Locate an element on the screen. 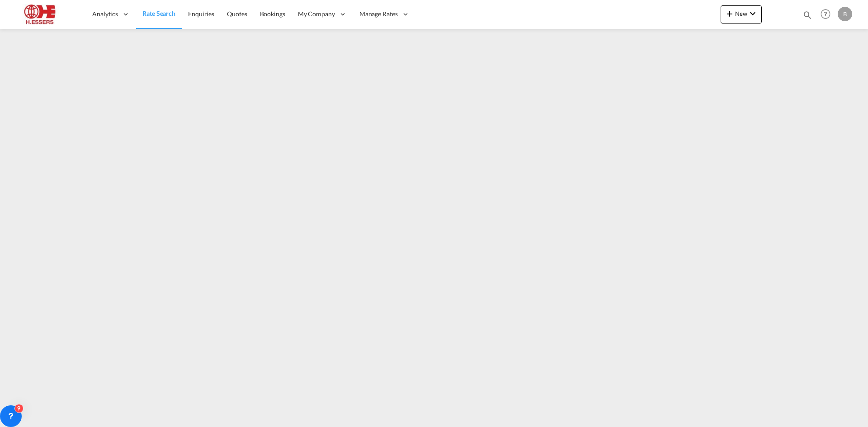 The width and height of the screenshot is (868, 427). md-icon: icon-chevron-down is located at coordinates (753, 14).